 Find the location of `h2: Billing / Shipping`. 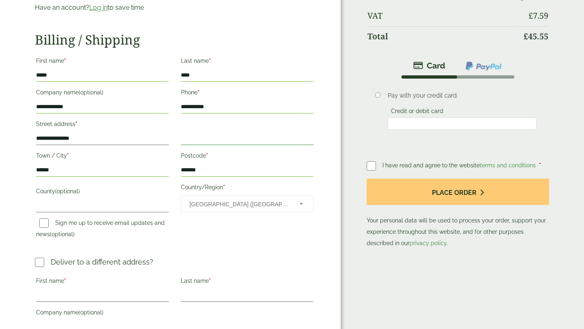

h2: Billing / Shipping is located at coordinates (175, 40).